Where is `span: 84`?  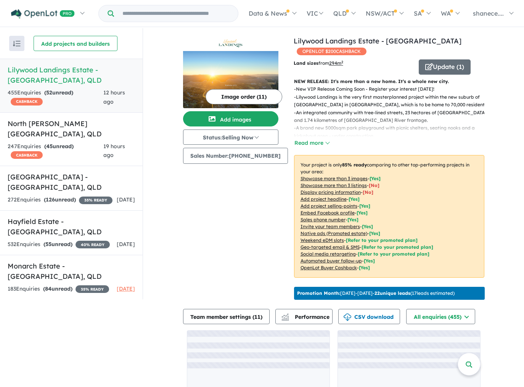 span: 84 is located at coordinates (48, 289).